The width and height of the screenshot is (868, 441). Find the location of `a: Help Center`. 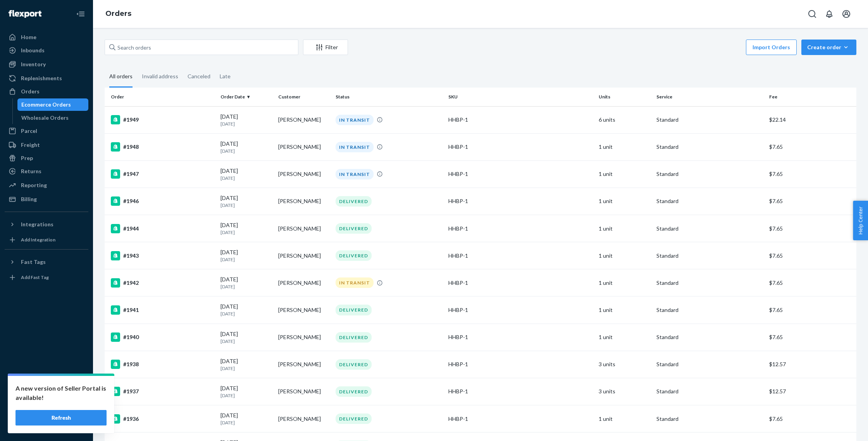

a: Help Center is located at coordinates (46, 412).